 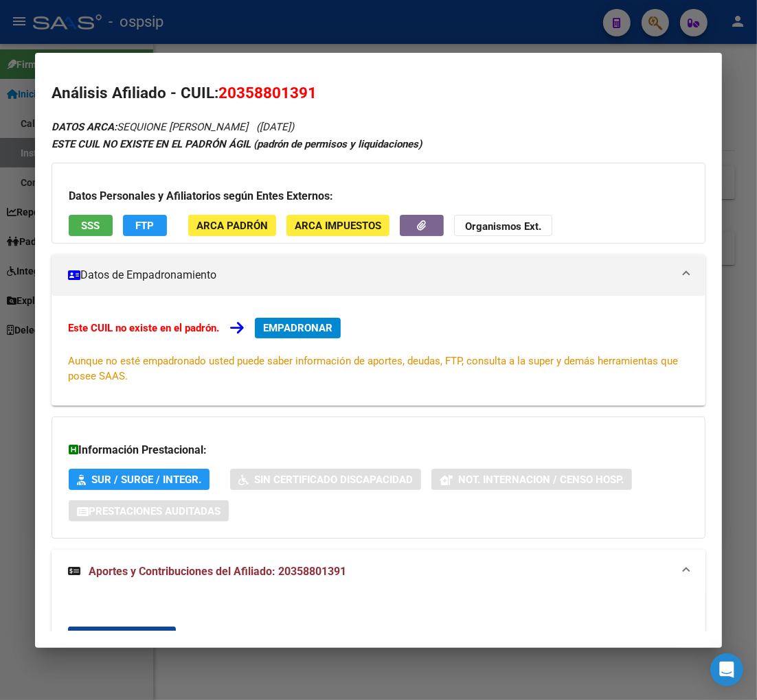 What do you see at coordinates (145, 225) in the screenshot?
I see `button: FTP` at bounding box center [145, 225].